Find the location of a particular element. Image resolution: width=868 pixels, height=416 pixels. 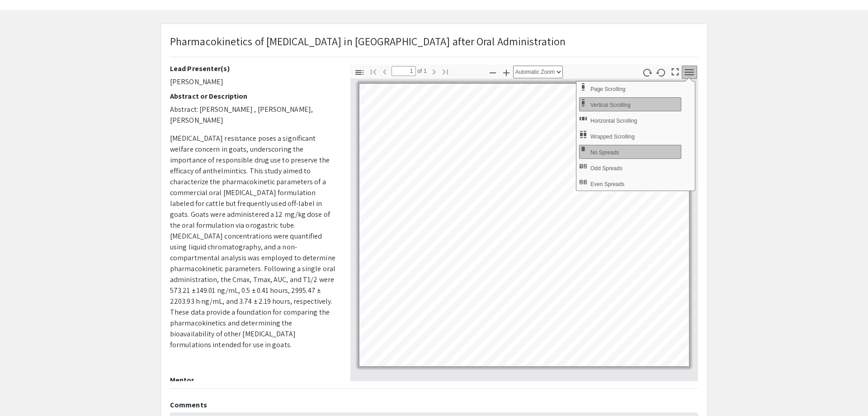

button: Horizontal Scrolling is located at coordinates (631, 120).